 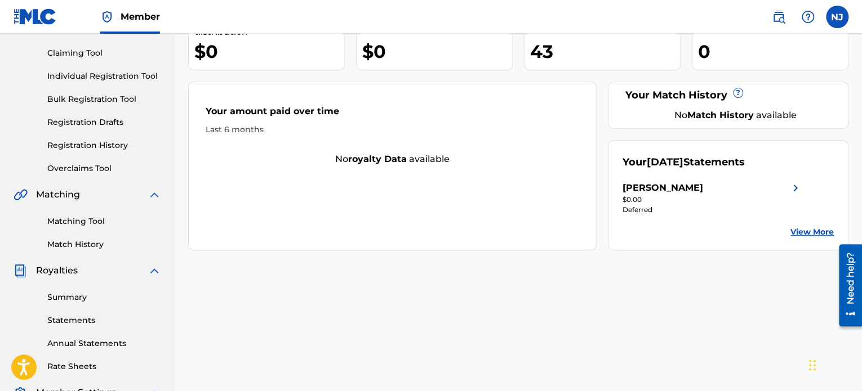 I want to click on a: Bulk Registration Tool, so click(x=104, y=99).